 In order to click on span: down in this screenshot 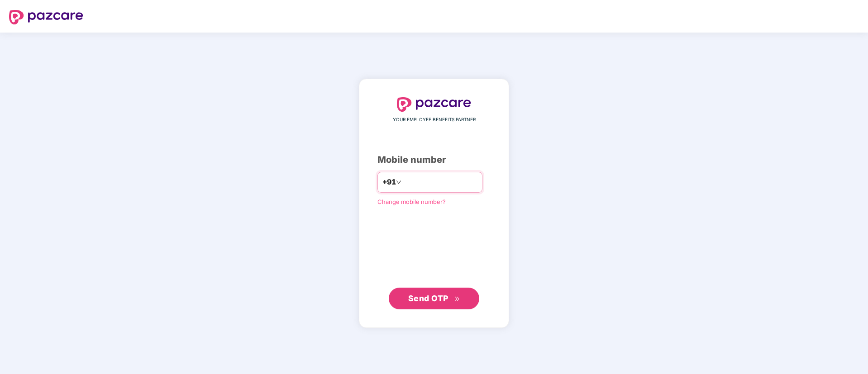, I will do `click(399, 183)`.